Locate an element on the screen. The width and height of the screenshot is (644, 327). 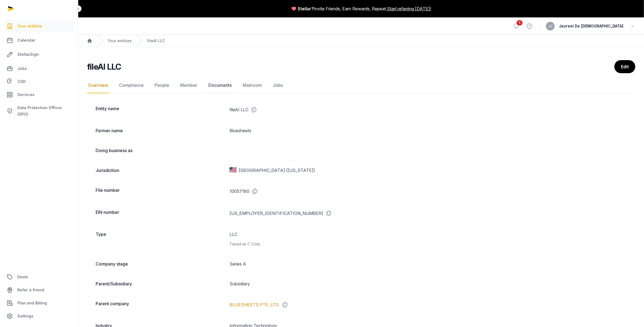
span: Calendar is located at coordinates (26, 40).